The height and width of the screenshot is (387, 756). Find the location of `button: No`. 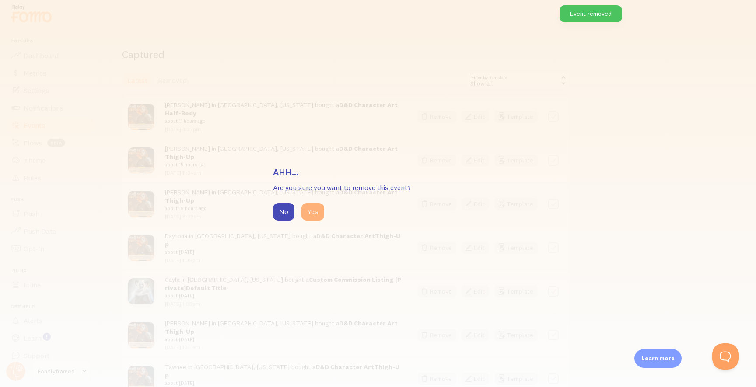

button: No is located at coordinates (283, 212).